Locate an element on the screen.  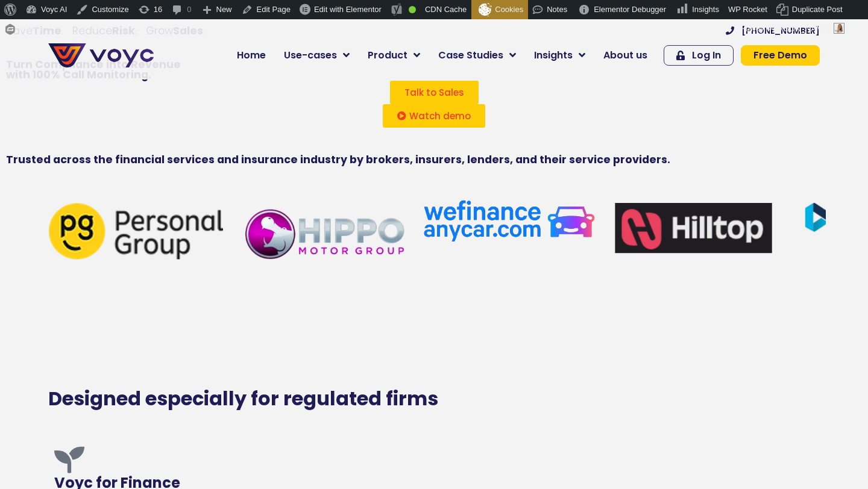
a: Log In is located at coordinates (698, 55).